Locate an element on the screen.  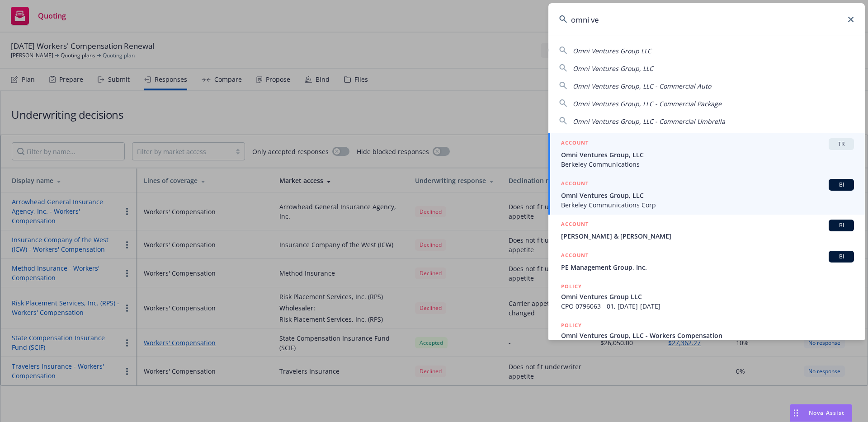
span: Omni Ventures Group, LLC - Commercial Package is located at coordinates (647, 103).